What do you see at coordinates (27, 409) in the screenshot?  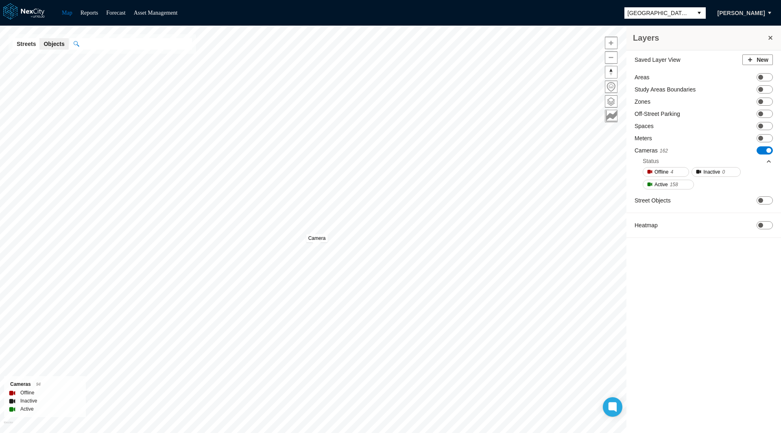 I see `label: Active` at bounding box center [27, 409].